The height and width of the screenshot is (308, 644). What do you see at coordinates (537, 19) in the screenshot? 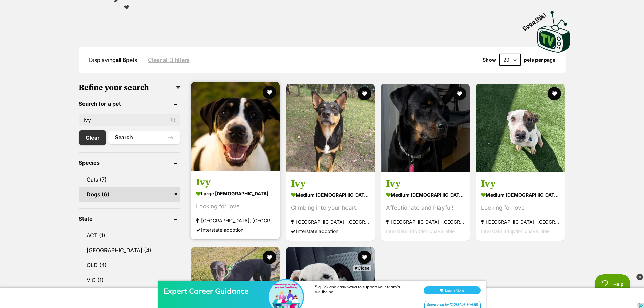
I see `span: Boop this!` at bounding box center [537, 19].